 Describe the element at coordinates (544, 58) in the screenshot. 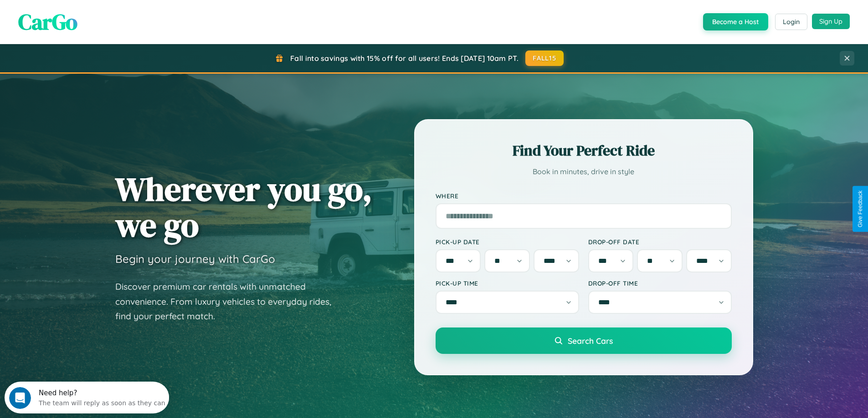

I see `button: FALL15` at that location.